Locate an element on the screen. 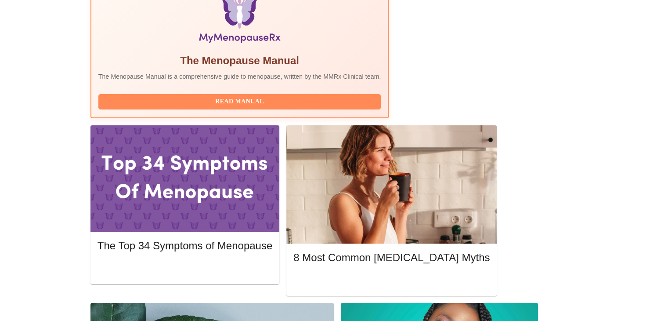 Image resolution: width=668 pixels, height=321 pixels. h5: The Top 34 Symptoms of Menopause is located at coordinates (185, 246).